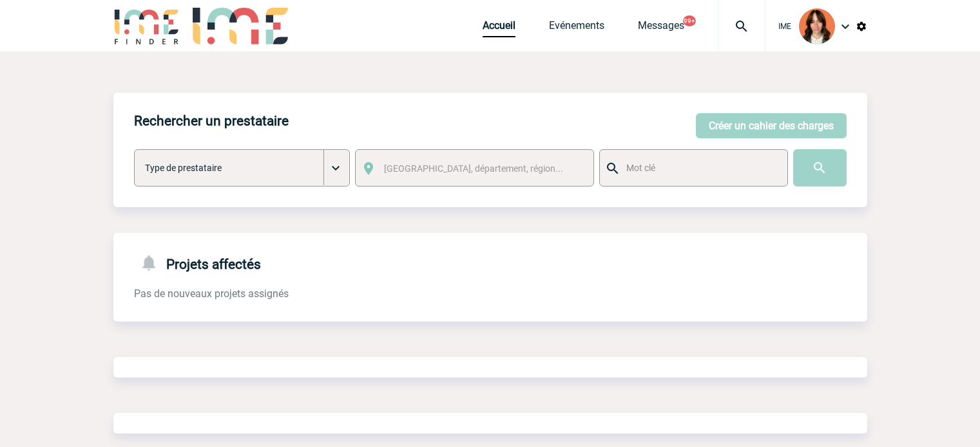 The height and width of the screenshot is (447, 980). Describe the element at coordinates (499, 28) in the screenshot. I see `a: Accueil` at that location.